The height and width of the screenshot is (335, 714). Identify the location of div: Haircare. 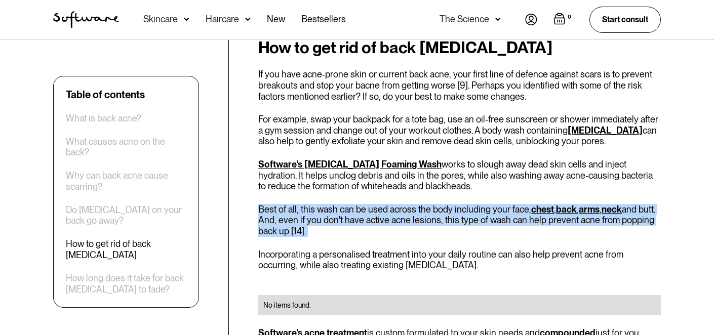
(222, 19).